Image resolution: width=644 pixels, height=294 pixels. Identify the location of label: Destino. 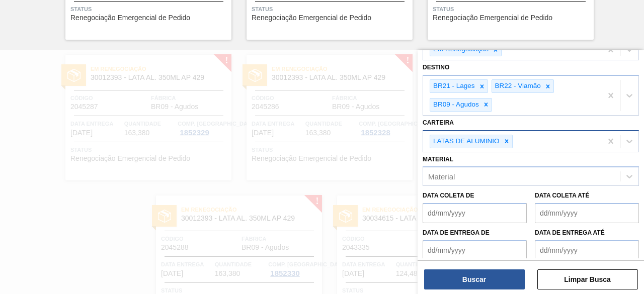
(436, 67).